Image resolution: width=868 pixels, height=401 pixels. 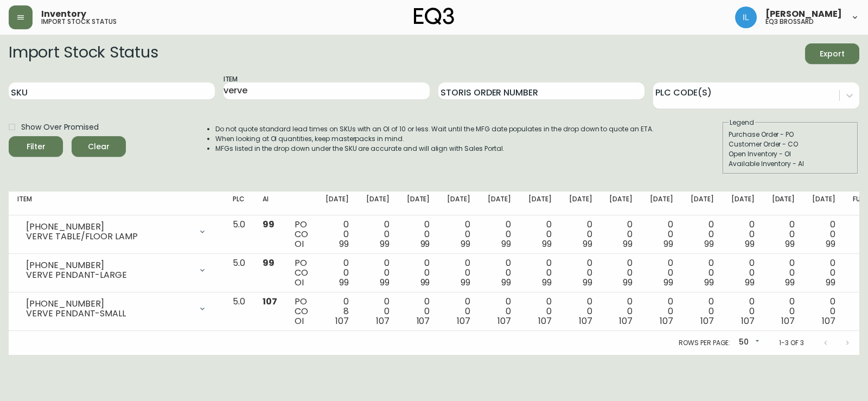 I want to click on div: Filter, so click(x=36, y=147).